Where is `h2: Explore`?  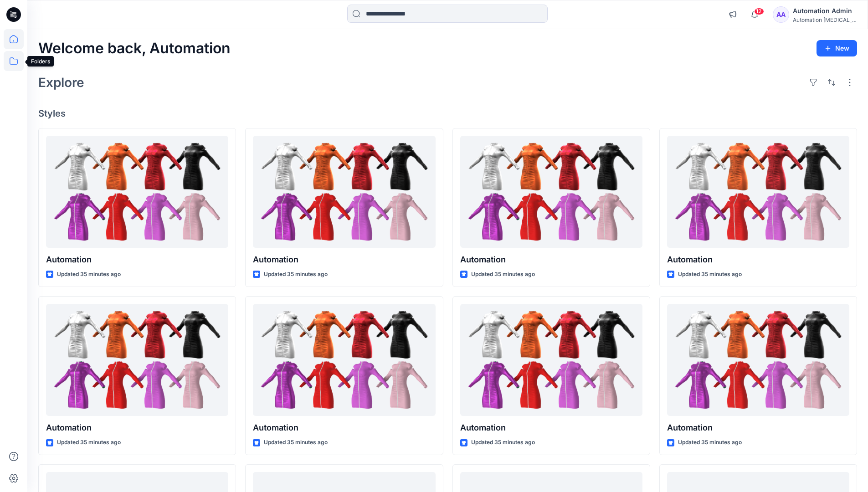
h2: Explore is located at coordinates (61, 82).